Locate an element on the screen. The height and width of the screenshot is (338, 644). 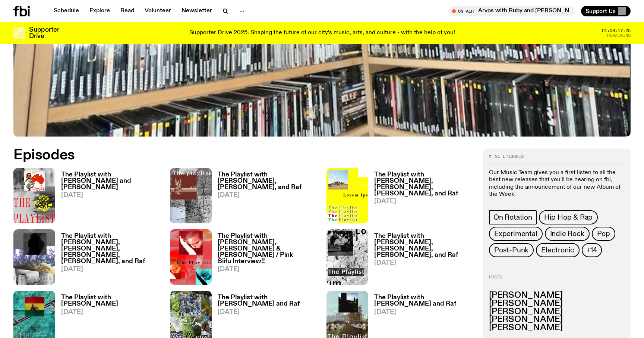
a: Volunteer is located at coordinates (158, 11).